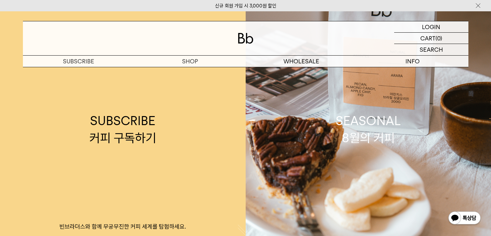 This screenshot has height=236, width=491. I want to click on p: WHOLESALE, so click(301, 61).